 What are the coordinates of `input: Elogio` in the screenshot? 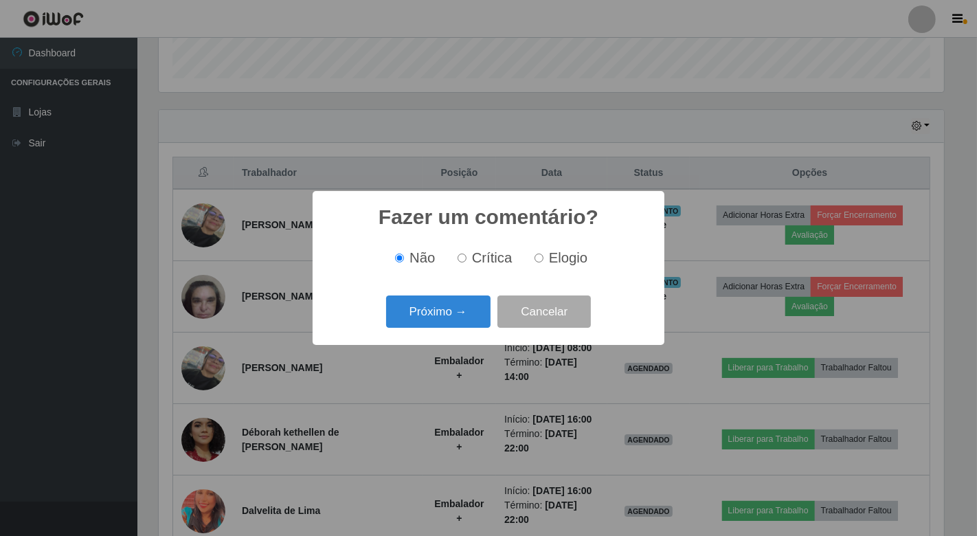 It's located at (538, 258).